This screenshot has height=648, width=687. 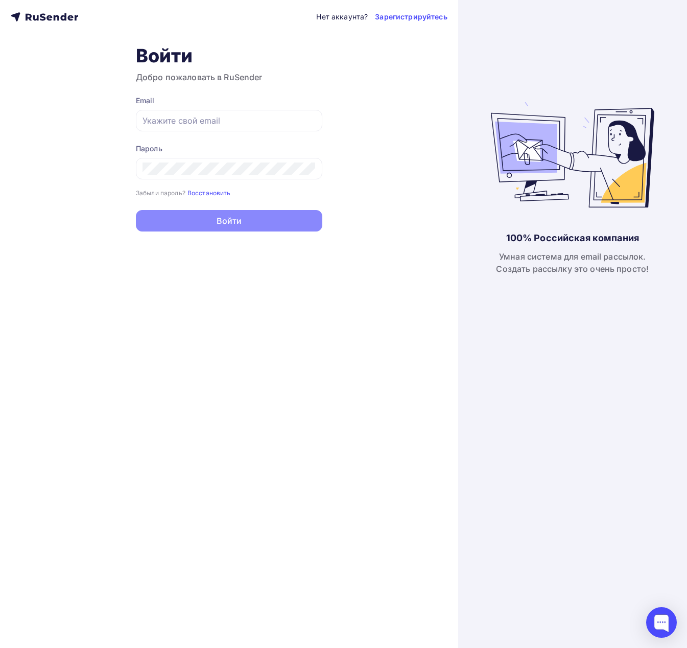 What do you see at coordinates (229, 56) in the screenshot?
I see `h1: Войти` at bounding box center [229, 56].